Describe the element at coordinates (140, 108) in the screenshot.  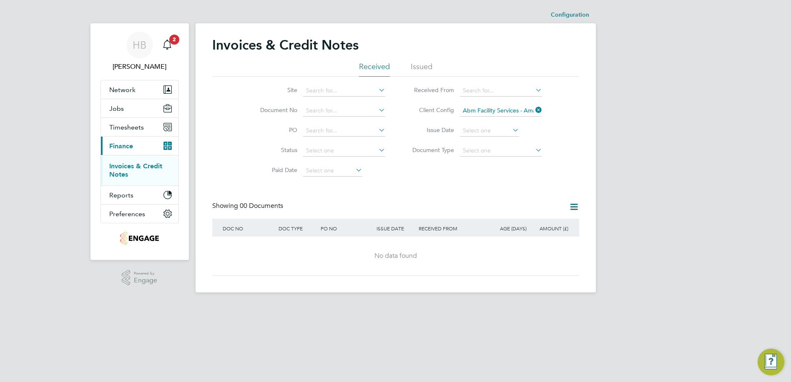
I see `button: Jobs` at that location.